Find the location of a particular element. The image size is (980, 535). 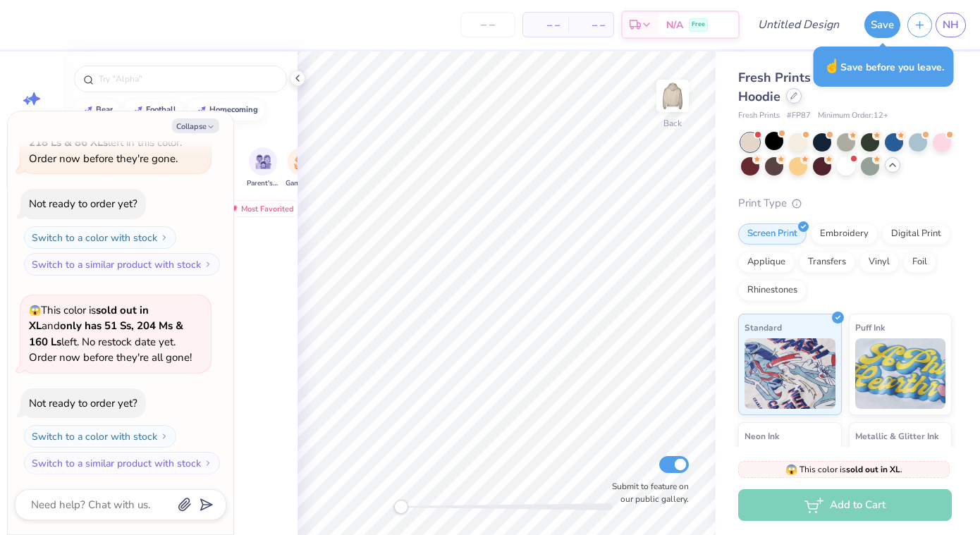

div: Print Type is located at coordinates (844, 203).